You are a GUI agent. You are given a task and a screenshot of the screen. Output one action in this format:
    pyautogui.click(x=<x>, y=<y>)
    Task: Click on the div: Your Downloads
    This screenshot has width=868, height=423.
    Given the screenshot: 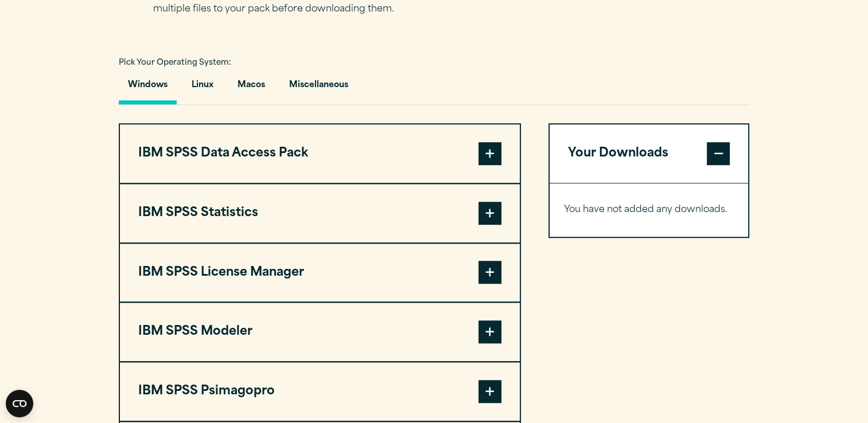 What is the action you would take?
    pyautogui.click(x=649, y=210)
    